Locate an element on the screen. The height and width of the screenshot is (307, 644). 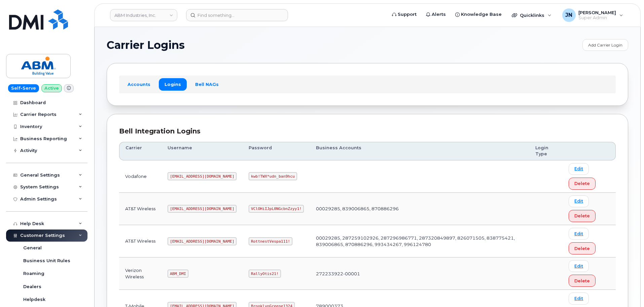
th: Business Accounts is located at coordinates (419, 151).